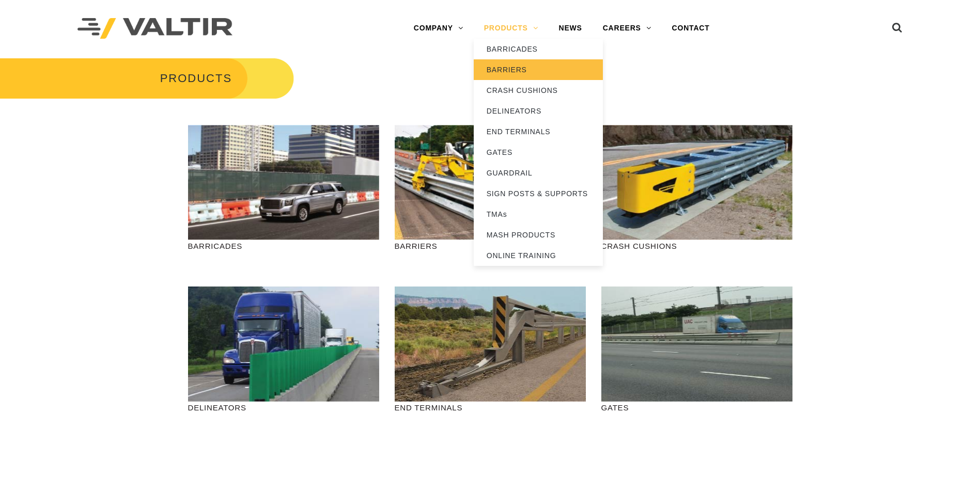 The height and width of the screenshot is (477, 980). What do you see at coordinates (511, 28) in the screenshot?
I see `a: PRODUCTS` at bounding box center [511, 28].